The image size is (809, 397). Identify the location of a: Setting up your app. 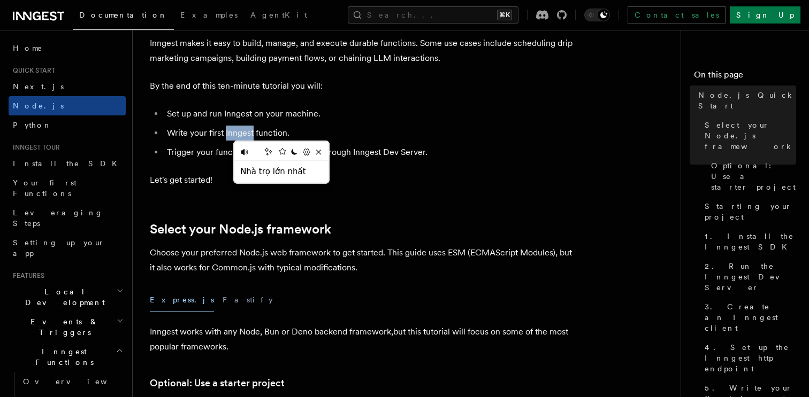
(67, 248).